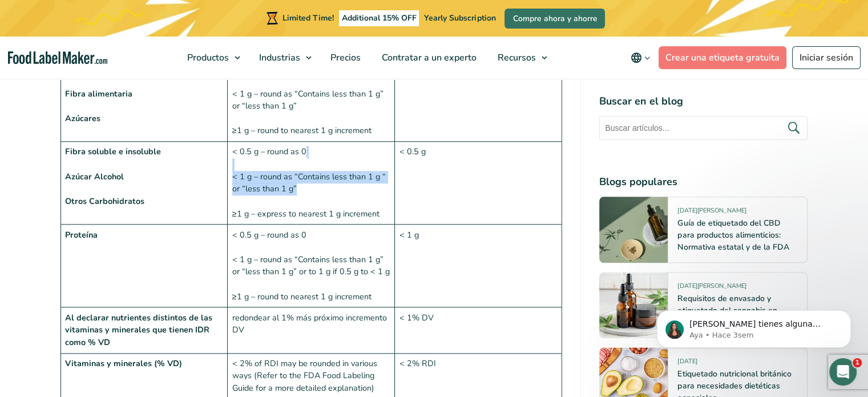 The width and height of the screenshot is (868, 397). Describe the element at coordinates (703, 128) in the screenshot. I see `input: Buscar artículos...` at that location.